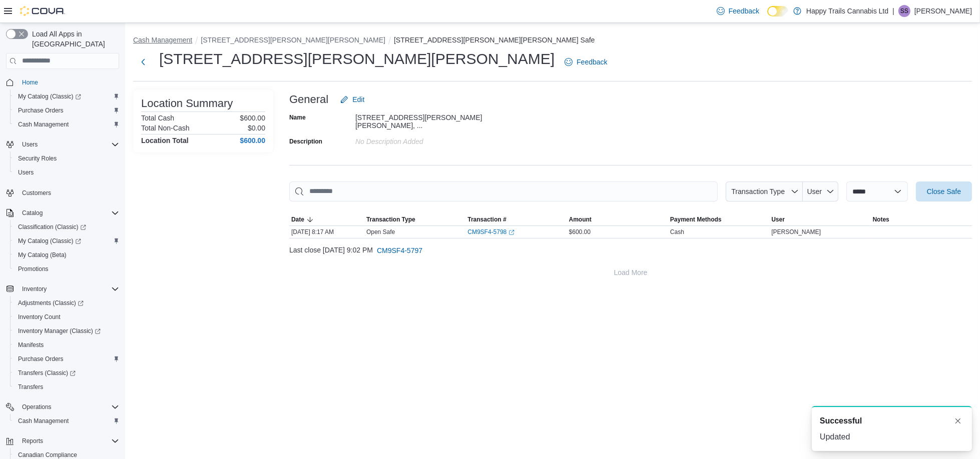 The width and height of the screenshot is (980, 459). Describe the element at coordinates (552, 41) in the screenshot. I see `nav: An example of EuiBreadcrumbs` at that location.